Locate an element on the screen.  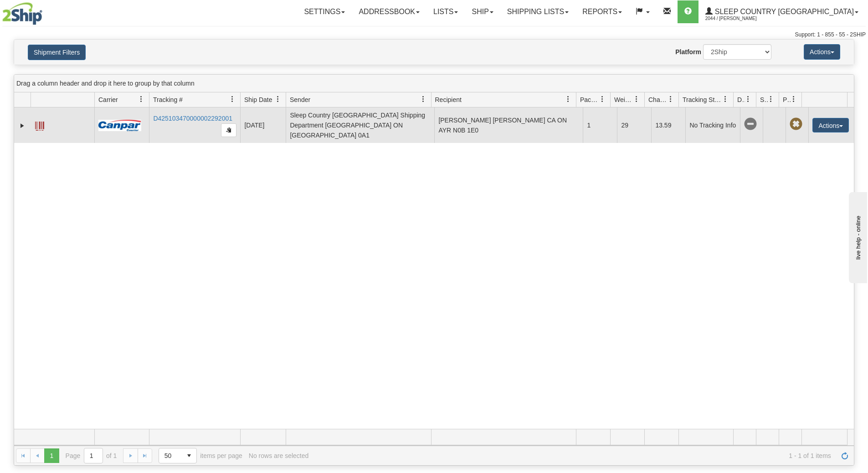
a: Addressbook is located at coordinates (389, 12).